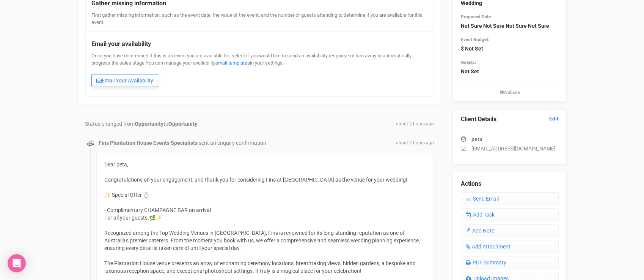 Image resolution: width=644 pixels, height=280 pixels. What do you see at coordinates (475, 40) in the screenshot?
I see `small: Event Budget:` at bounding box center [475, 40].